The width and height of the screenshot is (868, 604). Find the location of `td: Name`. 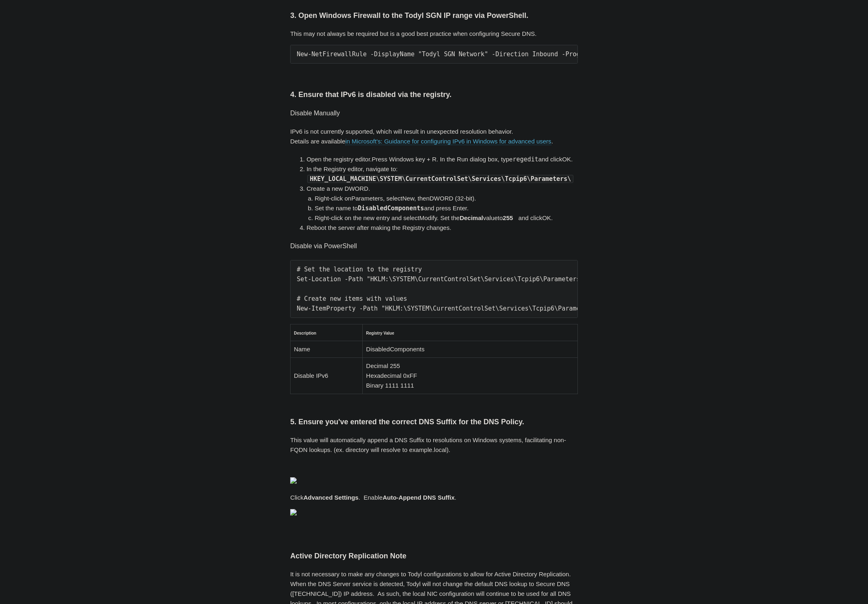

td: Name is located at coordinates (326, 349).